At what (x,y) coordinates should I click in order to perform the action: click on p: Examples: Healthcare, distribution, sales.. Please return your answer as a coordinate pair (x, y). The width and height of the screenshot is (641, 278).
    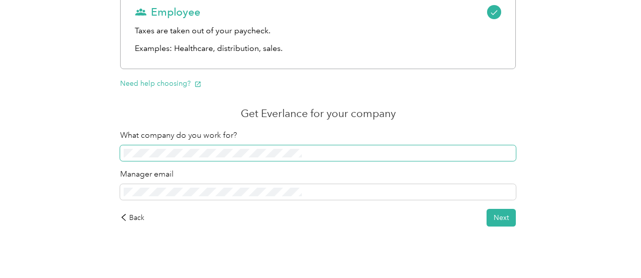
    Looking at the image, I should click on (318, 48).